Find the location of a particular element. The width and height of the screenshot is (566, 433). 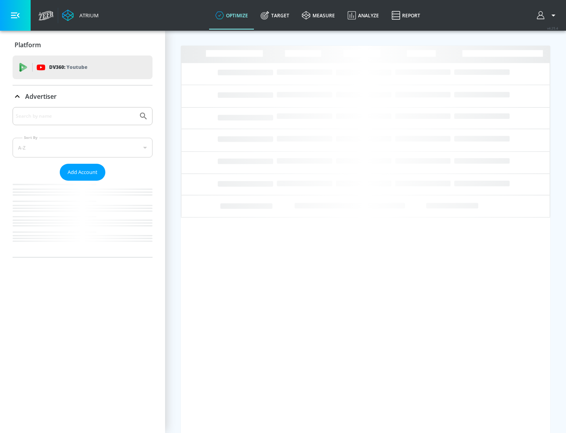

a: measure is located at coordinates (319, 15).